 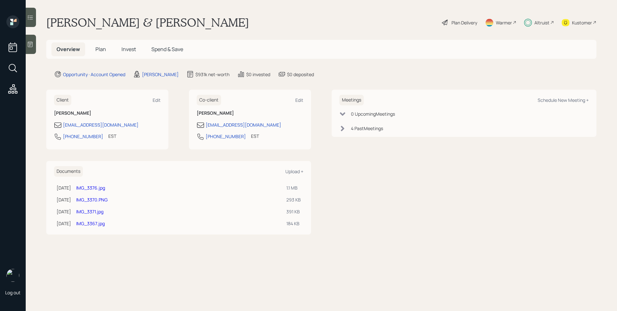 What do you see at coordinates (465, 23) in the screenshot?
I see `div: Plan Delivery` at bounding box center [465, 23].